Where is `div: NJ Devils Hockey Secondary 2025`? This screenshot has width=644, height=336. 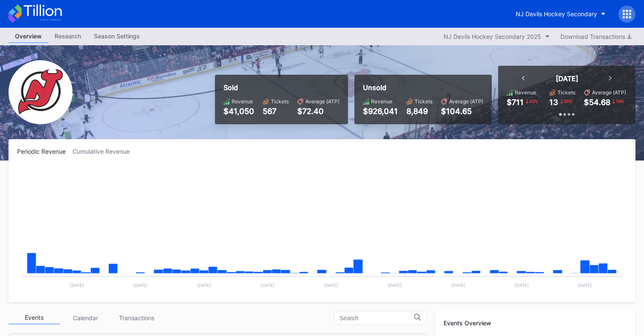 div: NJ Devils Hockey Secondary 2025 is located at coordinates (492, 36).